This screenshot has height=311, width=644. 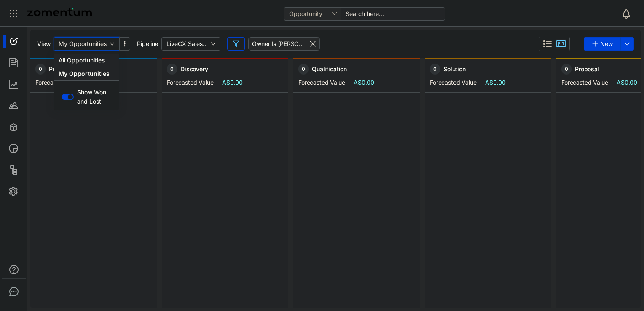 What do you see at coordinates (191, 44) in the screenshot?
I see `span: LiveCX Sales Pipeline` at bounding box center [191, 44].